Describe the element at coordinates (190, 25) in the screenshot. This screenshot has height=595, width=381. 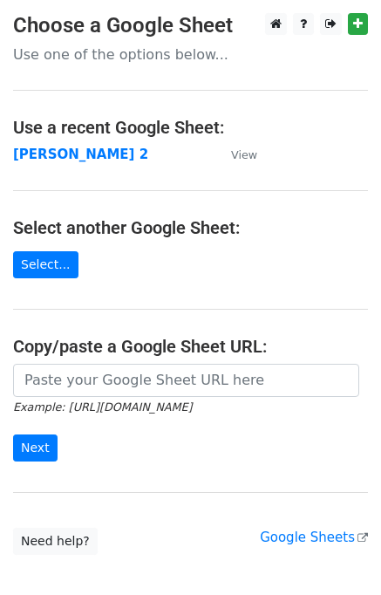
I see `h3: Choose a Google Sheet` at that location.